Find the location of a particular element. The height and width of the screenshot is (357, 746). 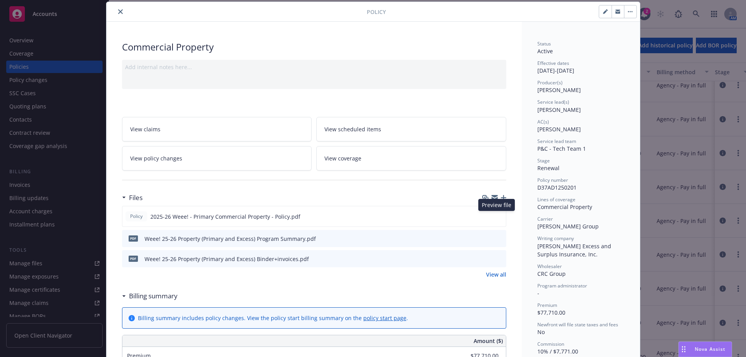

span: Status is located at coordinates (544, 43).